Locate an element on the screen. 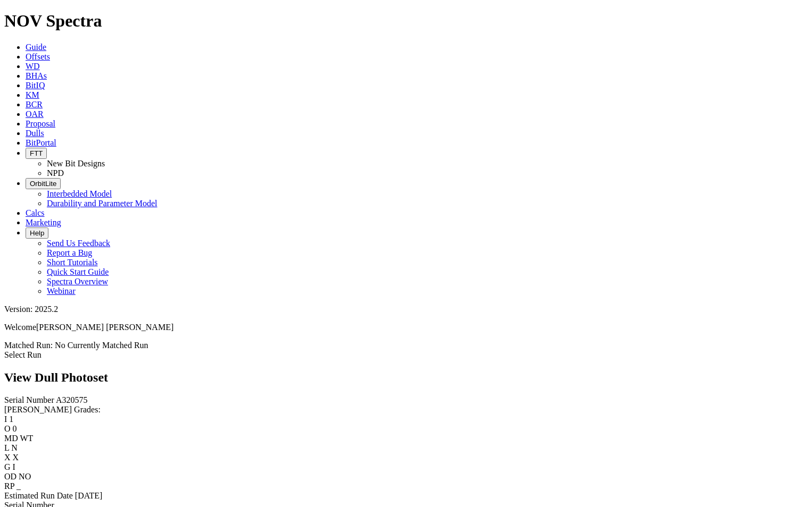 Image resolution: width=812 pixels, height=507 pixels. span: WT is located at coordinates (26, 438).